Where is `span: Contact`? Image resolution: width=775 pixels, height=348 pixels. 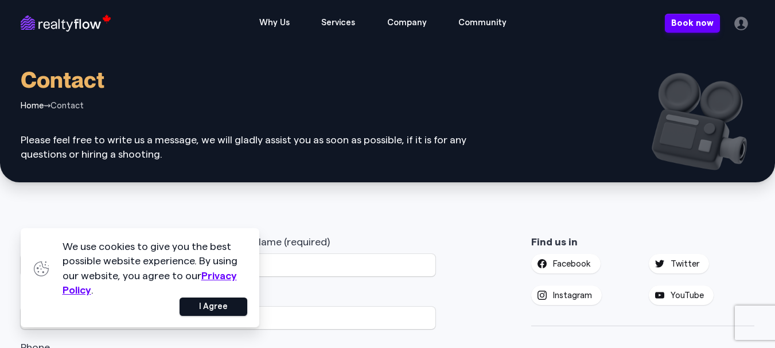
span: Contact is located at coordinates (67, 106).